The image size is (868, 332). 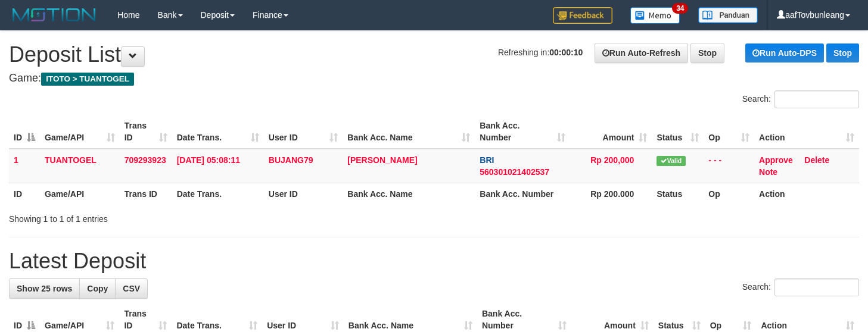 What do you see at coordinates (87, 79) in the screenshot?
I see `span: ITOTO > TUANTOGEL` at bounding box center [87, 79].